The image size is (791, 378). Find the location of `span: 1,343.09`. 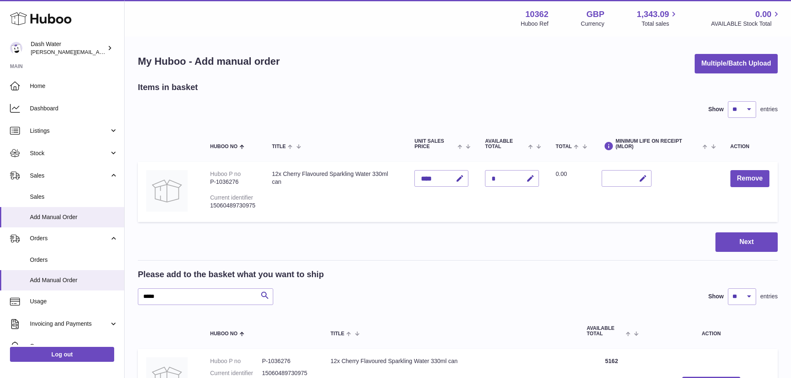

span: 1,343.09 is located at coordinates (653, 14).